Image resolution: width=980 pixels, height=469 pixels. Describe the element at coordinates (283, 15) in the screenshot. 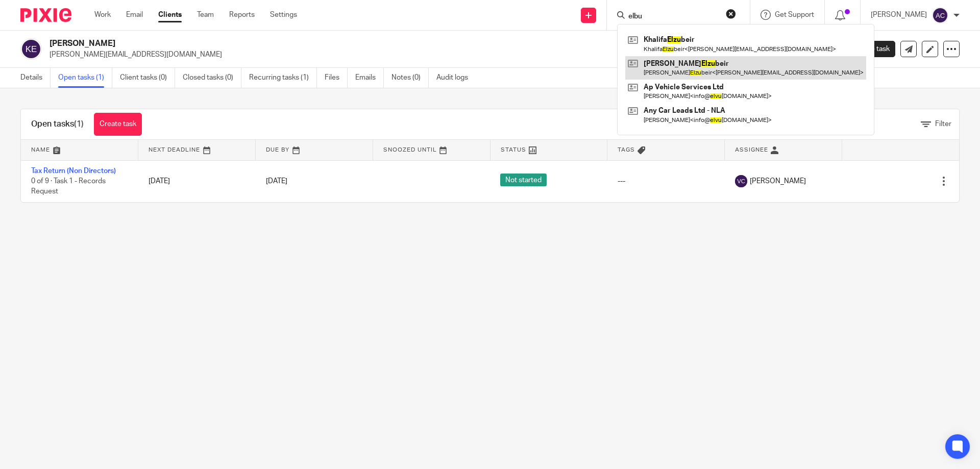

I see `a: Settings` at that location.